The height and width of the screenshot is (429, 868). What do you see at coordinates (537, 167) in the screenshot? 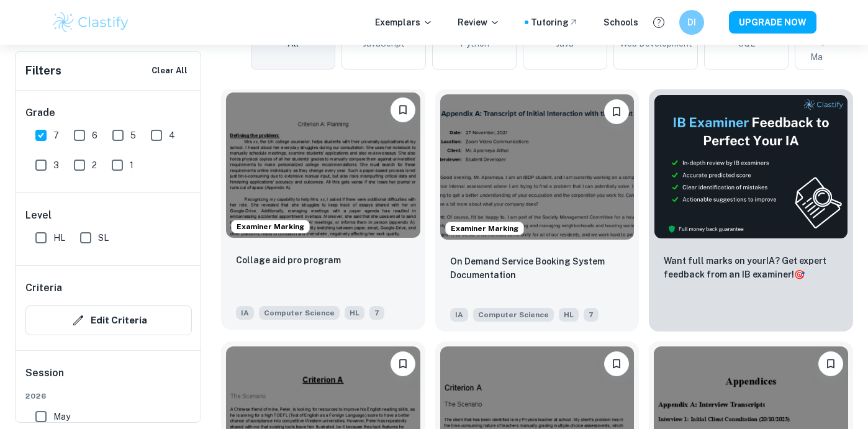
I see `img: Computer Science IA example thumbnail: On Demand Service Booking System Documen` at bounding box center [537, 167].